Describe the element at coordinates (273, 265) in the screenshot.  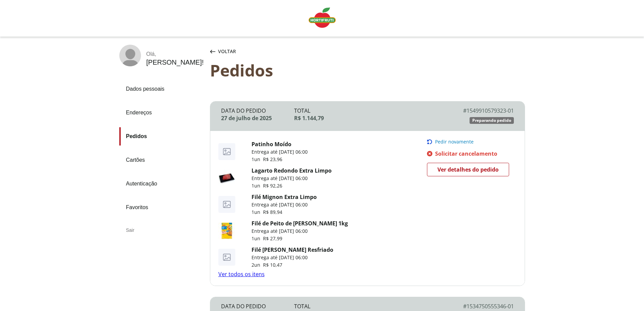
I see `span: R$ 10,47` at that location.